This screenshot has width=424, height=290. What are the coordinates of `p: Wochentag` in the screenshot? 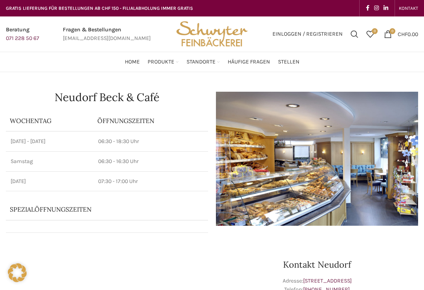 It's located at (49, 121).